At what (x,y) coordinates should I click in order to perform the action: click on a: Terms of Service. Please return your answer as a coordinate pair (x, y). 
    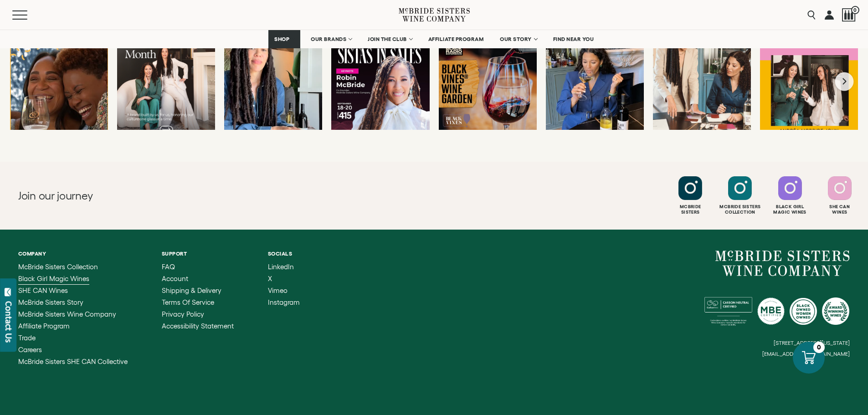
    Looking at the image, I should click on (198, 303).